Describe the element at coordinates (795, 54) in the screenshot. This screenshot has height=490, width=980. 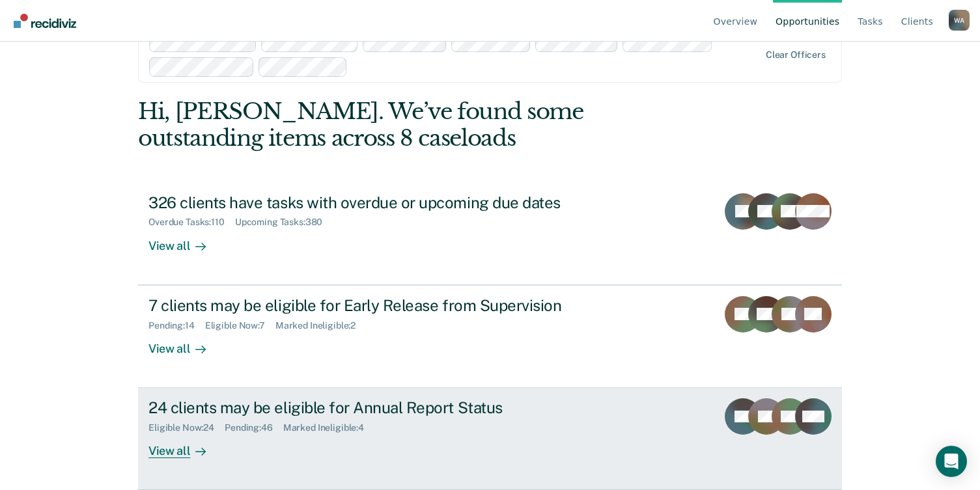
I see `div: Clear officers` at that location.